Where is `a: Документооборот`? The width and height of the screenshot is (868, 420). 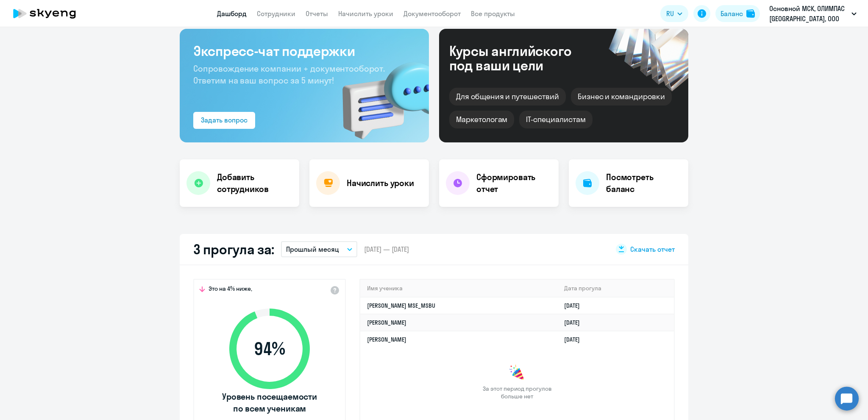 a: Документооборот is located at coordinates (432, 13).